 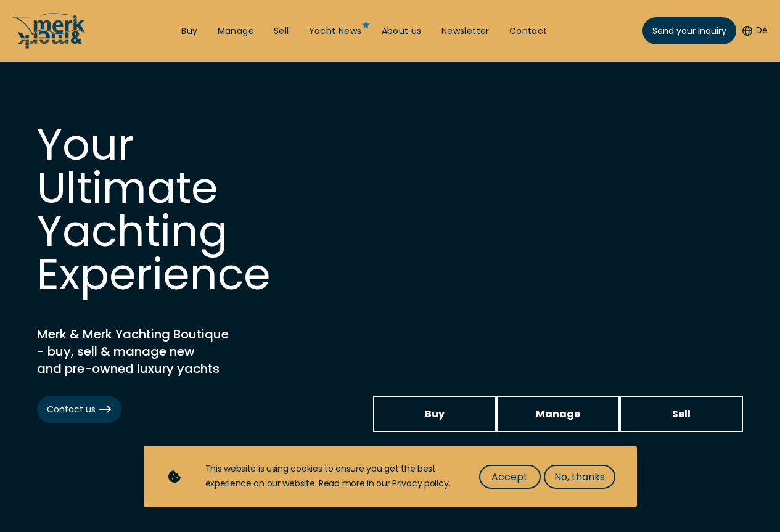 I want to click on span: Manage, so click(x=558, y=413).